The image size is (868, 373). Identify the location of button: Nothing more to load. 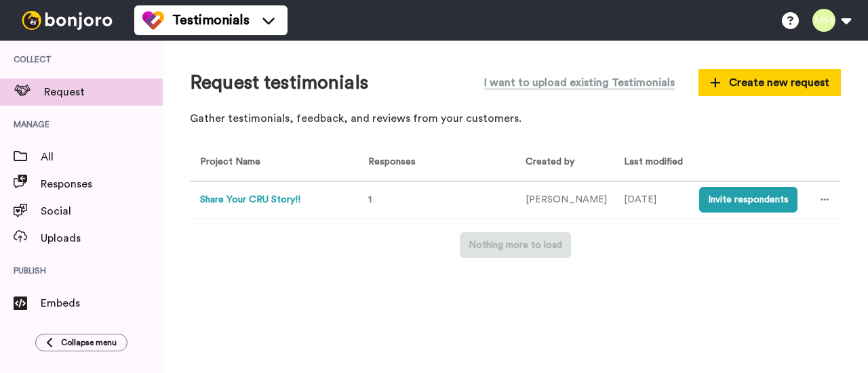
(515, 245).